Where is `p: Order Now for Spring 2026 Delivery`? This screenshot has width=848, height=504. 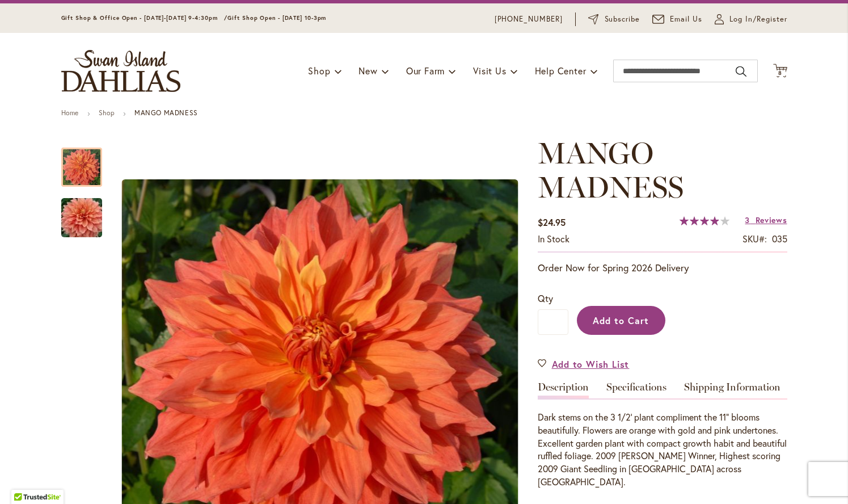
p: Order Now for Spring 2026 Delivery is located at coordinates (663, 268).